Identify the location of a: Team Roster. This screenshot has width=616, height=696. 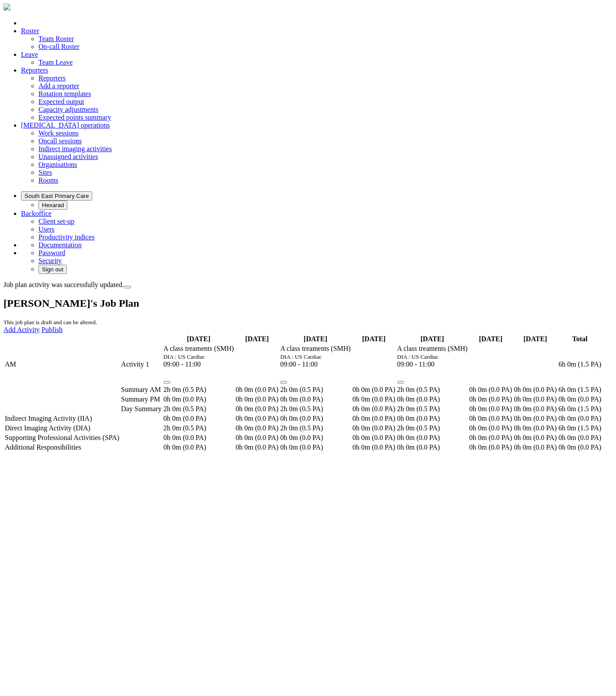
(56, 39).